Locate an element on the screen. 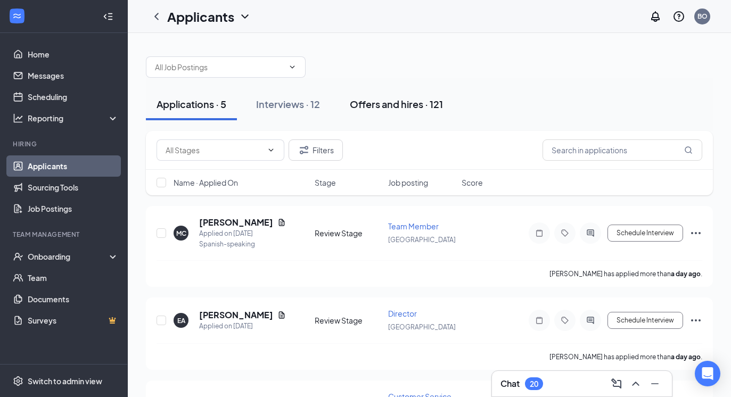  span: Name · Applied On is located at coordinates (205, 183).